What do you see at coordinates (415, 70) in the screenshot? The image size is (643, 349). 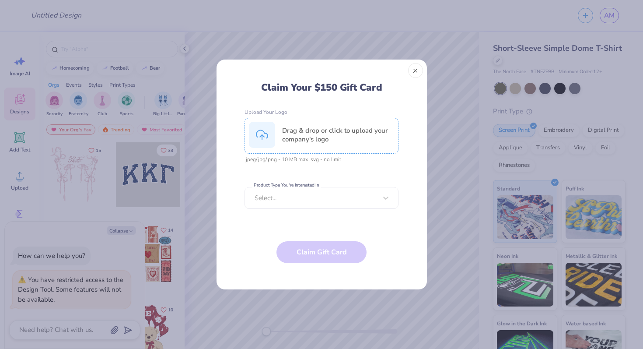 I see `button: Close` at bounding box center [415, 70].